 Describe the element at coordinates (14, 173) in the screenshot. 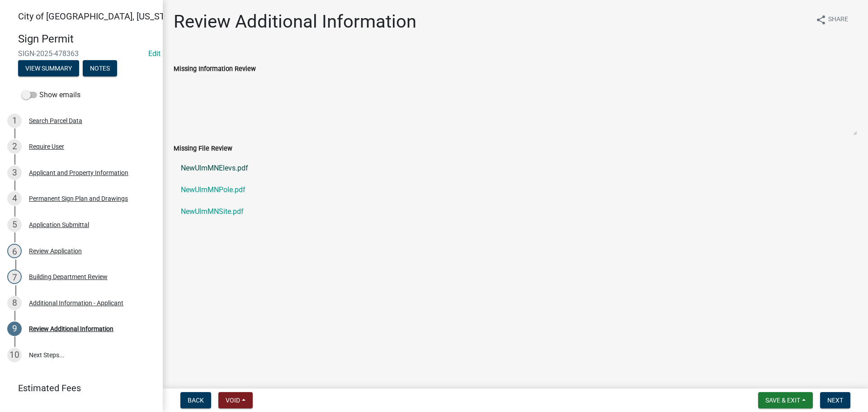

I see `div: 3` at that location.